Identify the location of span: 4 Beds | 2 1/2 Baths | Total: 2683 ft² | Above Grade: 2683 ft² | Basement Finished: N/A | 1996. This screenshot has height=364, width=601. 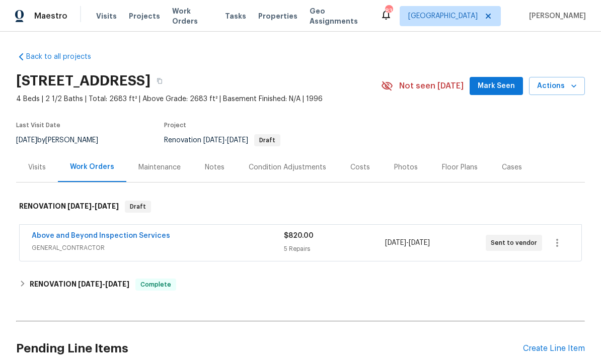
(198, 99).